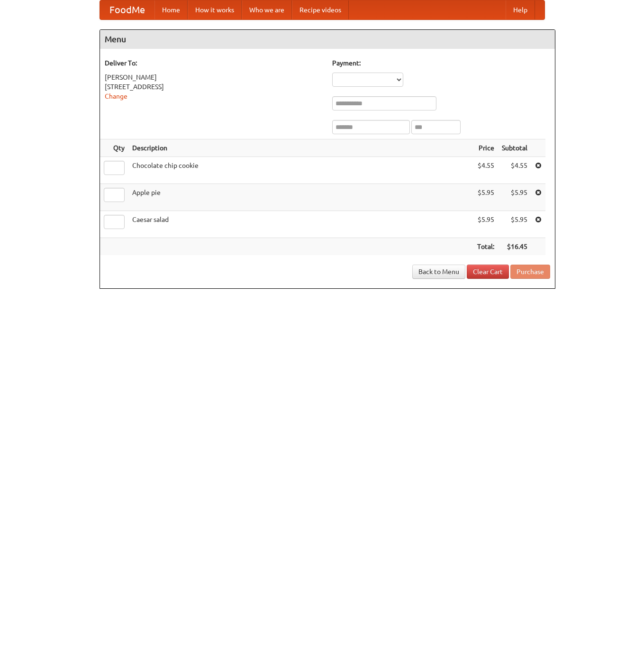 The height and width of the screenshot is (671, 644). Describe the element at coordinates (114, 148) in the screenshot. I see `th: Qty` at that location.